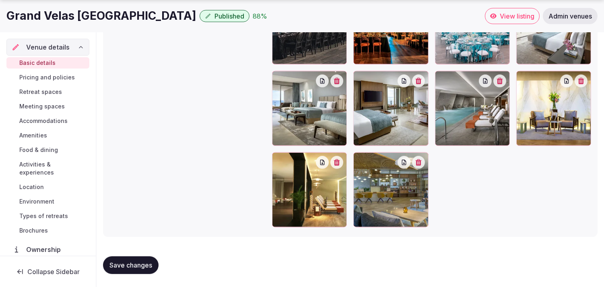 This screenshot has width=604, height=287. What do you see at coordinates (310, 108) in the screenshot?
I see `div: royal-6-large.jpg` at bounding box center [310, 108].